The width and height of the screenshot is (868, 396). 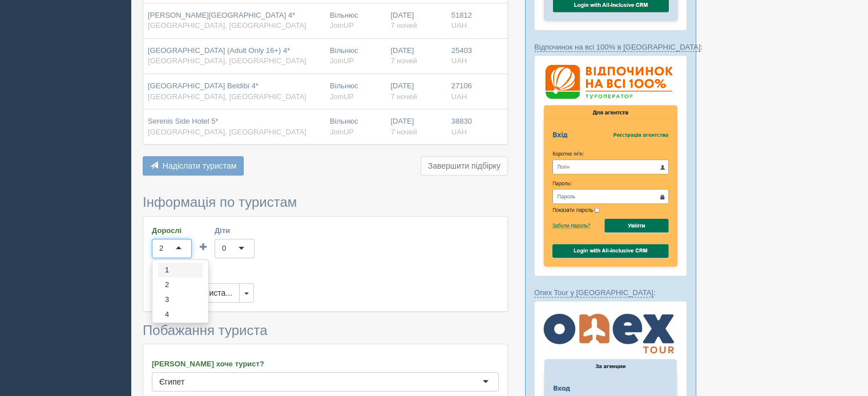 What do you see at coordinates (464, 166) in the screenshot?
I see `button: Завершити підбірку` at bounding box center [464, 166].